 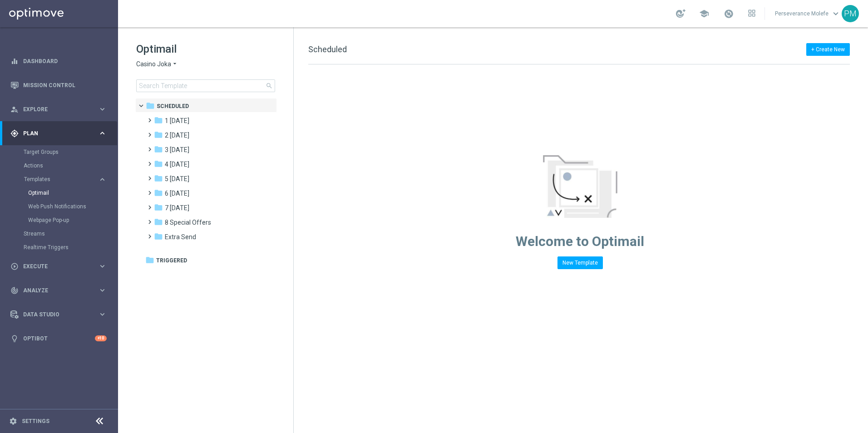 I want to click on div: lightbulb Optibot +10, so click(x=59, y=339).